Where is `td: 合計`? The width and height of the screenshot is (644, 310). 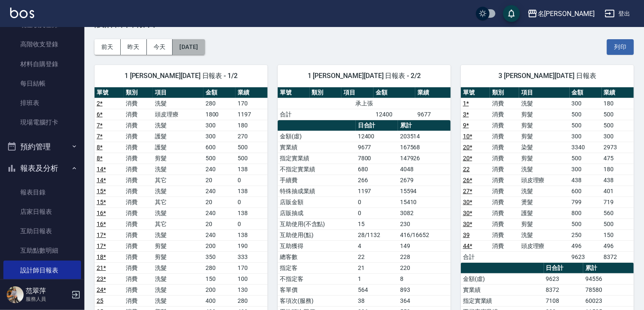 td: 合計 is located at coordinates (475, 257).